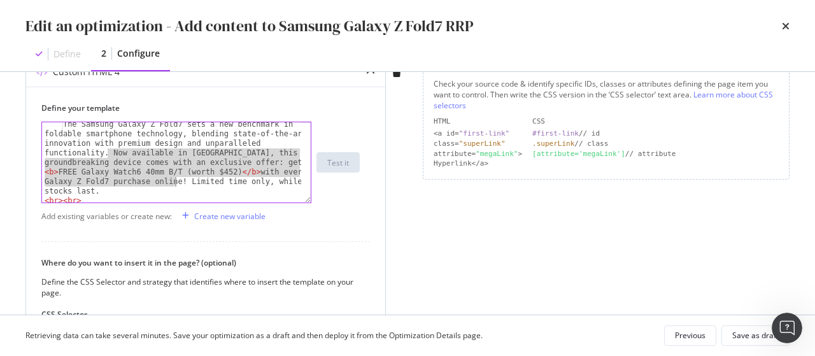 The width and height of the screenshot is (815, 356). What do you see at coordinates (67, 54) in the screenshot?
I see `div: Define` at bounding box center [67, 54].